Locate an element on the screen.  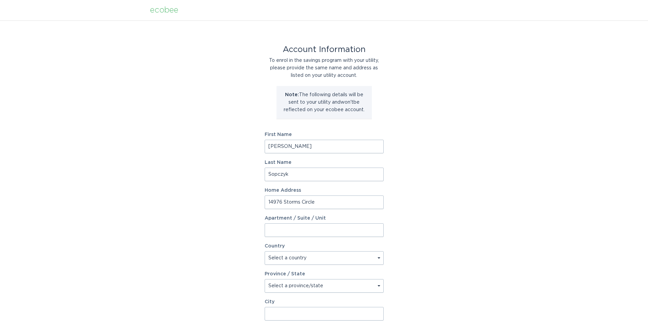
label: First Name is located at coordinates (324, 135).